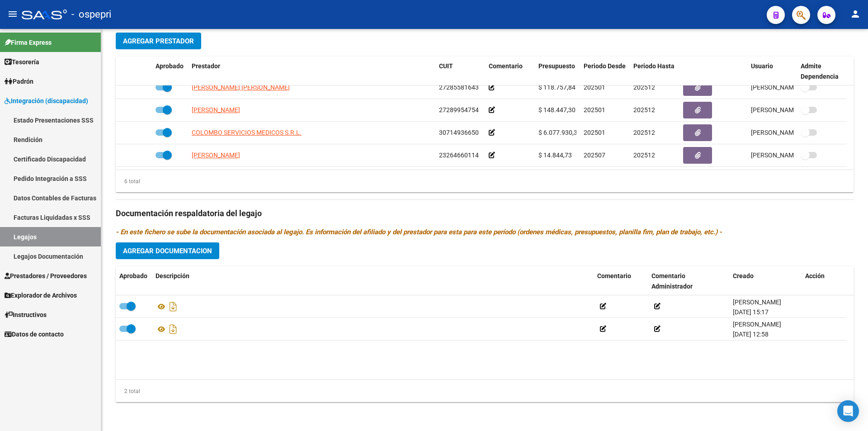 The width and height of the screenshot is (868, 431). What do you see at coordinates (168, 251) in the screenshot?
I see `span: Agregar Documentacion` at bounding box center [168, 251].